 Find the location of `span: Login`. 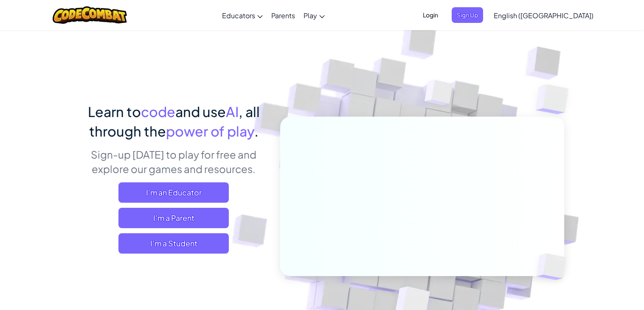

span: Login is located at coordinates (431, 15).